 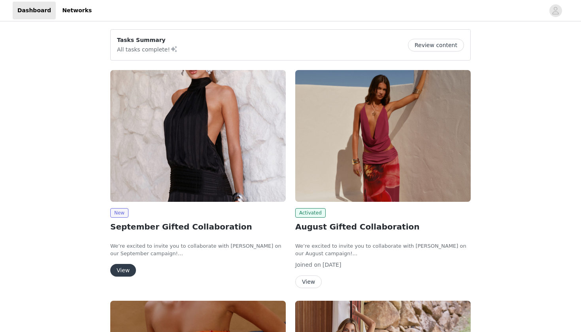 I want to click on h2: September Gifted Collaboration, so click(x=198, y=226).